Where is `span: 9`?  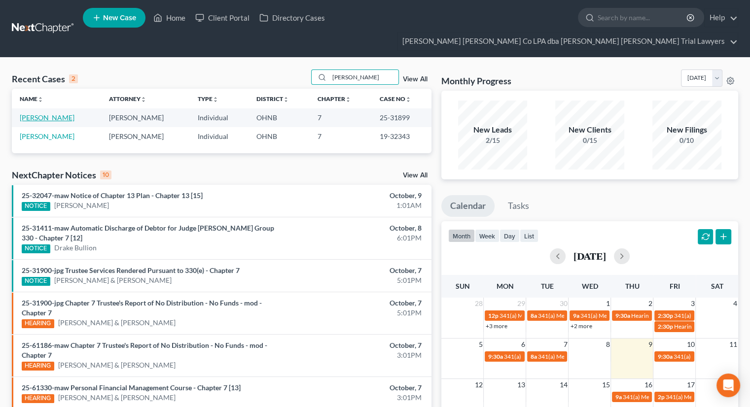 span: 9 is located at coordinates (650, 345).